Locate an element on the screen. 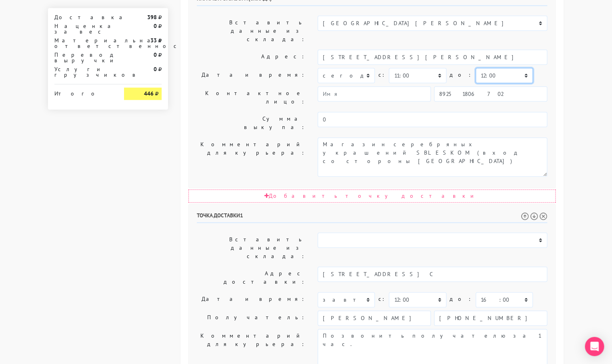  div: Open Intercom Messenger is located at coordinates (594, 347).